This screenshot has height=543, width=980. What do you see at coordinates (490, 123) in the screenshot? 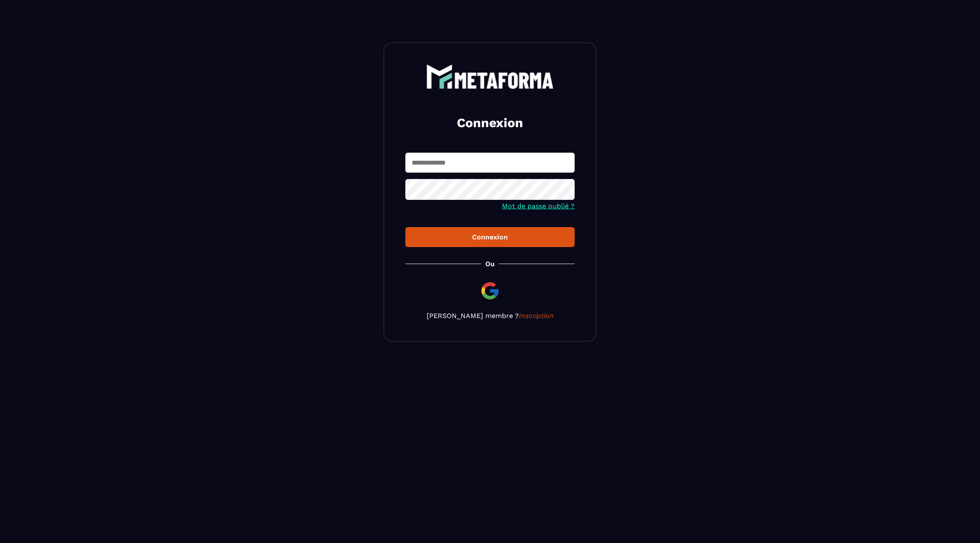
I see `h2: Connexion` at bounding box center [490, 123].